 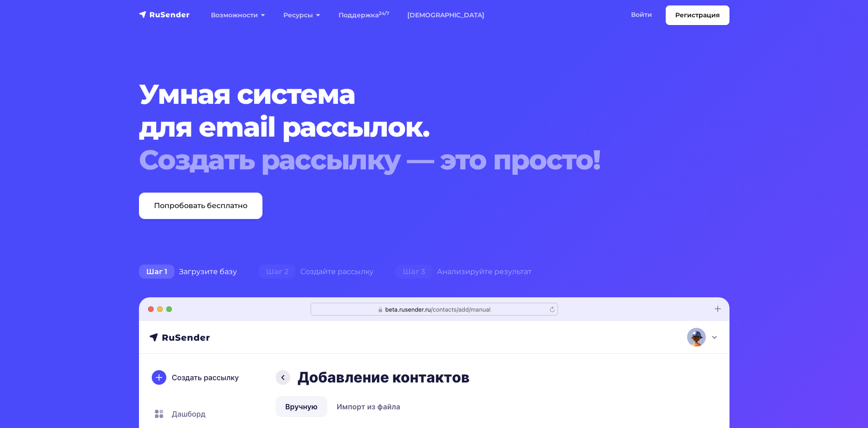 I want to click on div: Загрузите базу, so click(x=187, y=272).